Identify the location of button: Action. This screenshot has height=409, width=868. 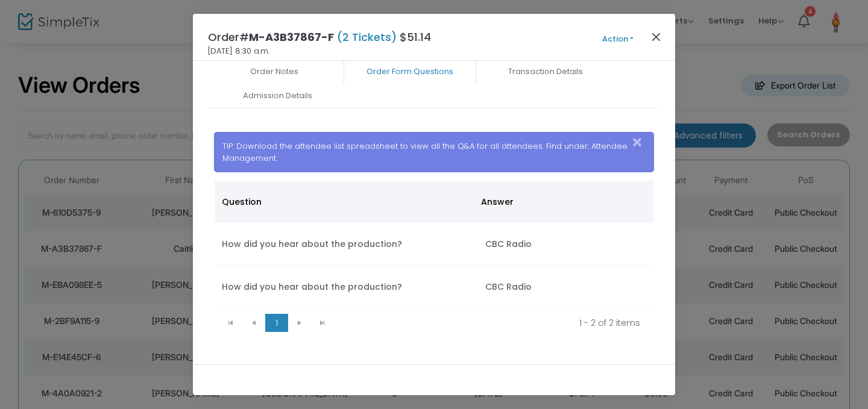
(618, 39).